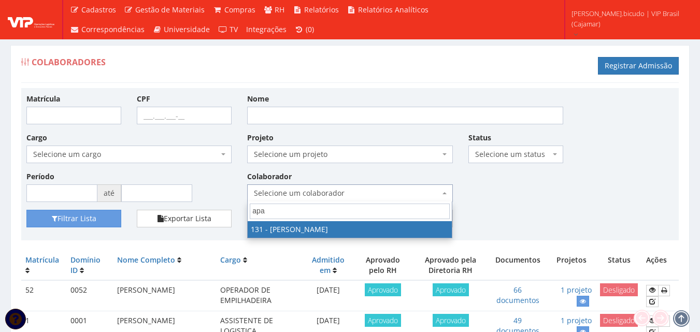 This screenshot has height=332, width=700. What do you see at coordinates (170, 9) in the screenshot?
I see `span: Gestão de Materiais` at bounding box center [170, 9].